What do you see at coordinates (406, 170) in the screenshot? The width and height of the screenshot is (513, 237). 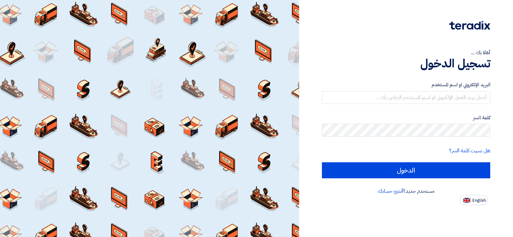 I see `input: الدخول` at bounding box center [406, 170].